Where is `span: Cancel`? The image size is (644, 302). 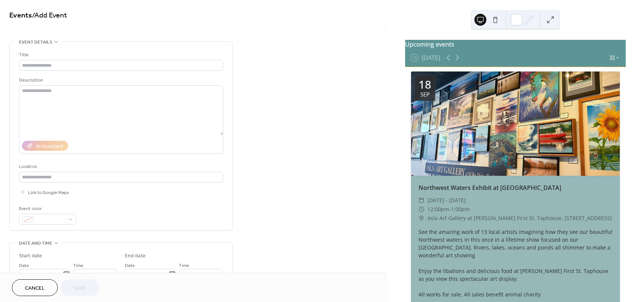
span: Cancel is located at coordinates (35, 288).